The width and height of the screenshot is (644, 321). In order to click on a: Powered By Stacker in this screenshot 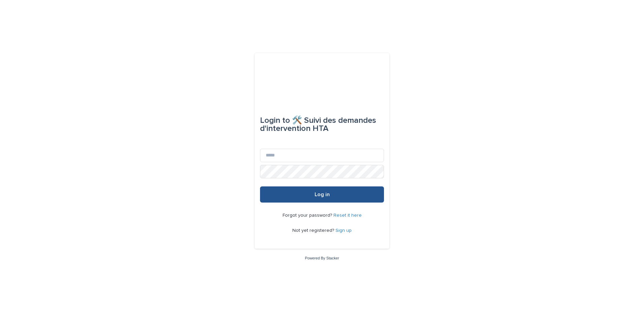, I will do `click(322, 258)`.